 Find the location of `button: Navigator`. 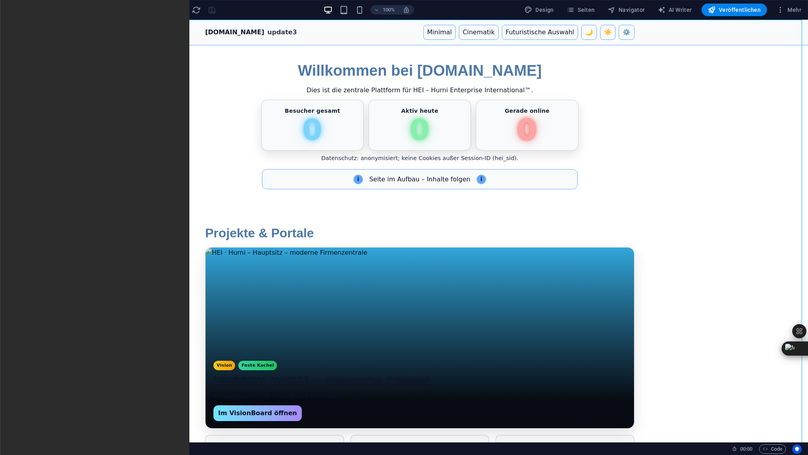

button: Navigator is located at coordinates (626, 10).